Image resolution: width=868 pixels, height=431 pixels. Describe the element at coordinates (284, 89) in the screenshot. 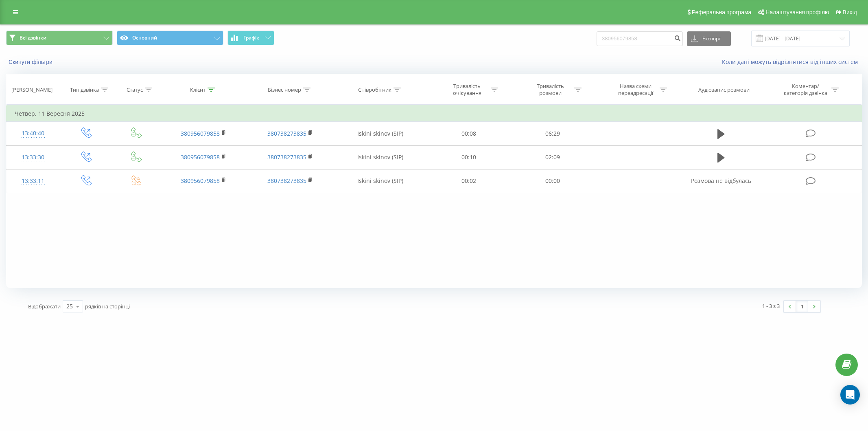

I see `div: Бізнес номер` at that location.